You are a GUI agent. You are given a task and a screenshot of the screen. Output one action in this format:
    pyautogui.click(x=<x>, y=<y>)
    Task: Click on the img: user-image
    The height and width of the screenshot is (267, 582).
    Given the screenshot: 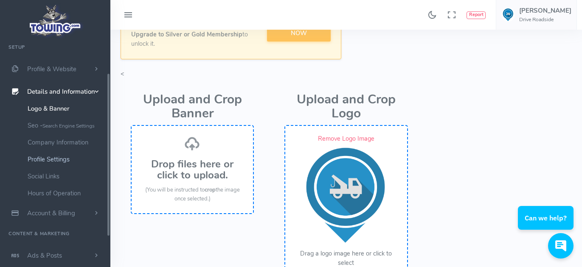 What is the action you would take?
    pyautogui.click(x=508, y=15)
    